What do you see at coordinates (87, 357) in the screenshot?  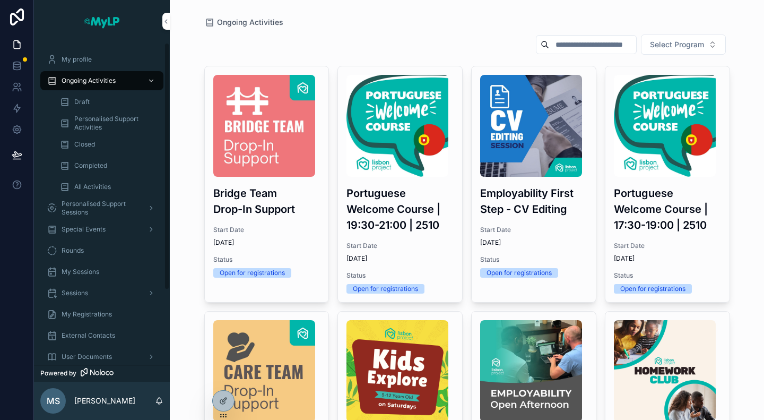 I see `span: User Documents` at bounding box center [87, 357].